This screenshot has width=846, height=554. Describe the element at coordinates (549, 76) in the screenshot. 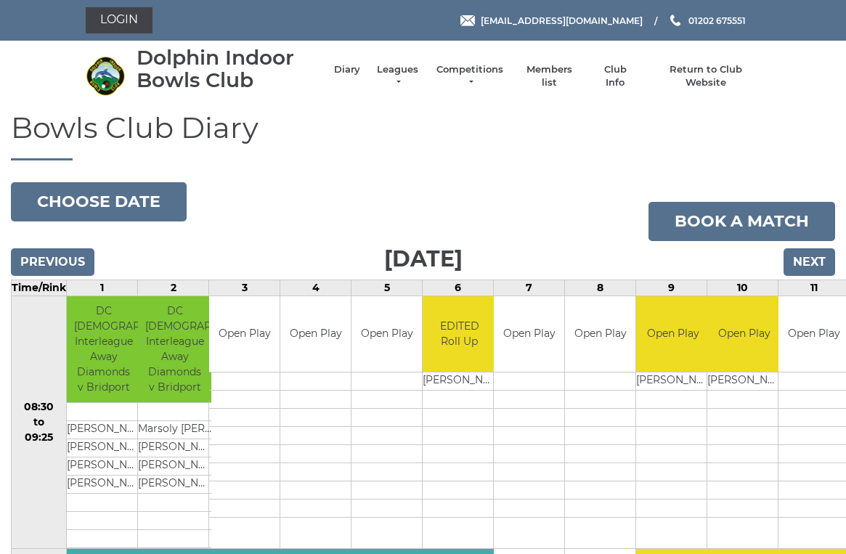

I see `a: Members list` at that location.